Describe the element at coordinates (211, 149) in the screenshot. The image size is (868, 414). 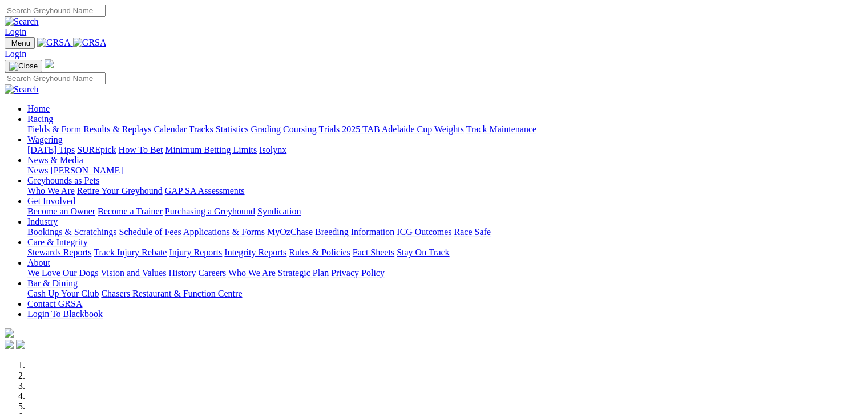
I see `a: Minimum Betting Limits` at that location.